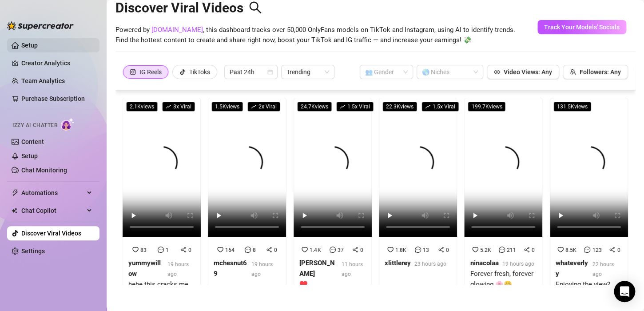  I want to click on span: 1, so click(167, 250).